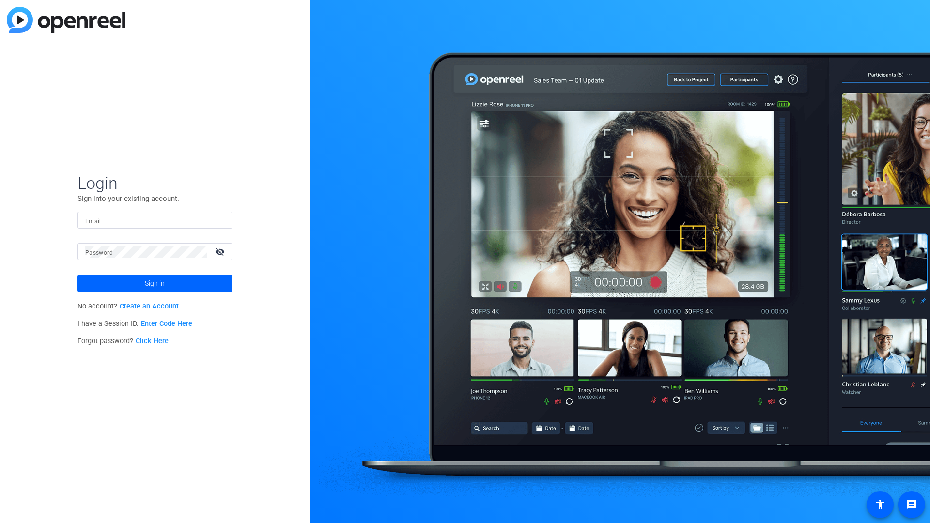 This screenshot has height=523, width=930. I want to click on mat-icon: visibility_off, so click(221, 251).